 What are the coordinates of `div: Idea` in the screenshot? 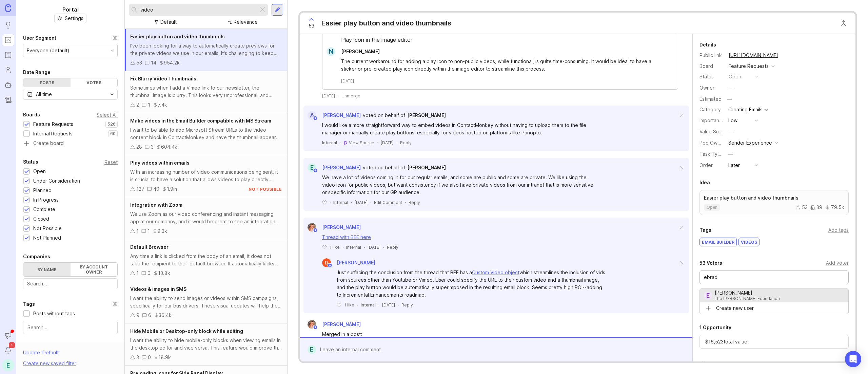 It's located at (704, 182).